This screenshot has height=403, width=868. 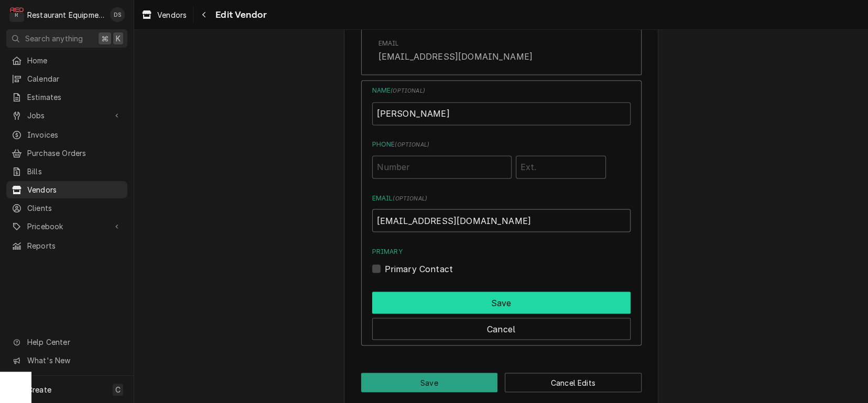 I want to click on label: Email, so click(x=501, y=198).